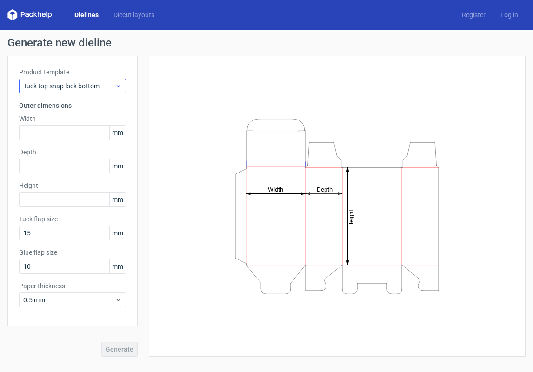  Describe the element at coordinates (325, 189) in the screenshot. I see `tspan: Depth` at that location.